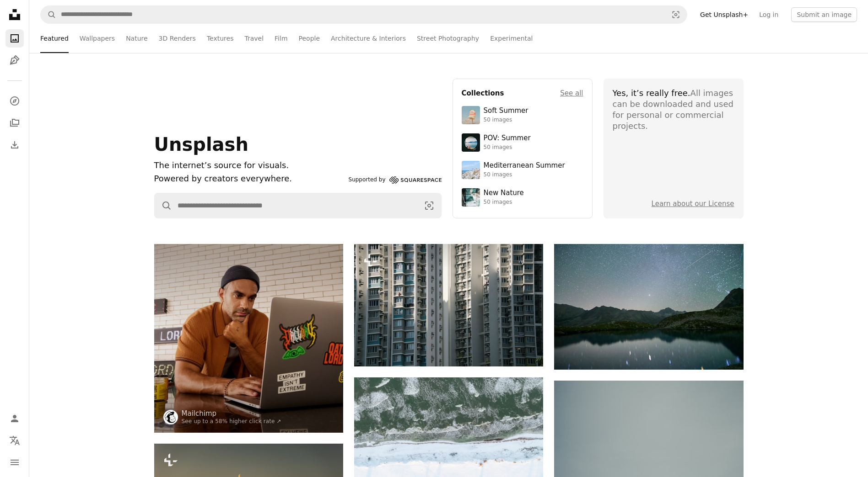  I want to click on a: Learn about our License, so click(693, 203).